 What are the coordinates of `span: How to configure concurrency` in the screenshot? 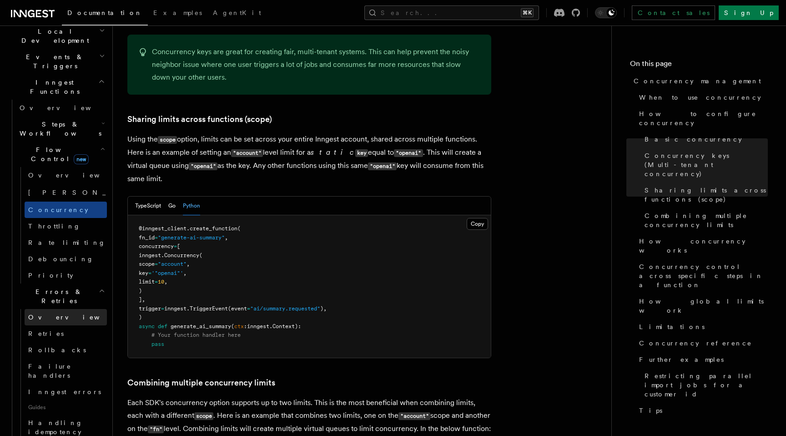 It's located at (703, 118).